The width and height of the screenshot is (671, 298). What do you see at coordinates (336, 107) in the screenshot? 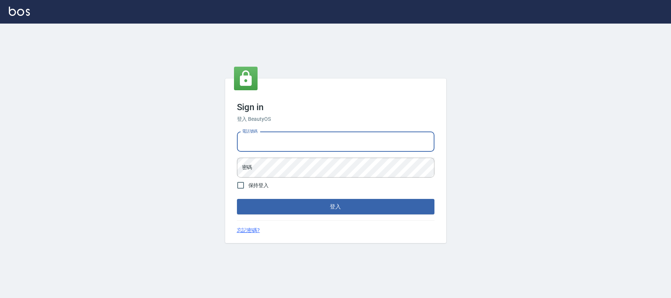
I see `h3: Sign in` at bounding box center [336, 107].